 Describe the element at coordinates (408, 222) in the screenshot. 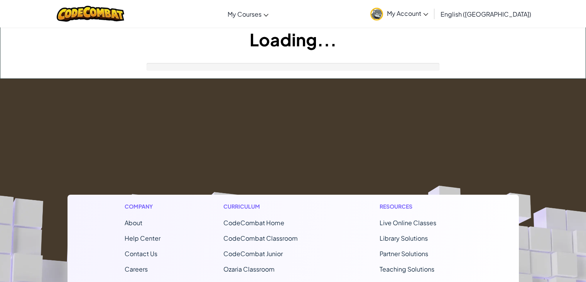

I see `a: Live Online Classes` at that location.